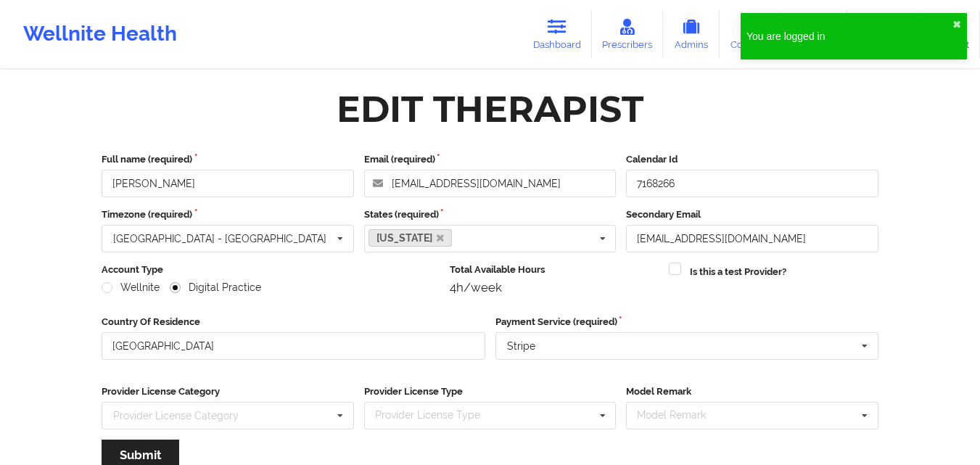 This screenshot has height=465, width=980. What do you see at coordinates (738, 272) in the screenshot?
I see `label: Is this a test Provider?` at bounding box center [738, 272].